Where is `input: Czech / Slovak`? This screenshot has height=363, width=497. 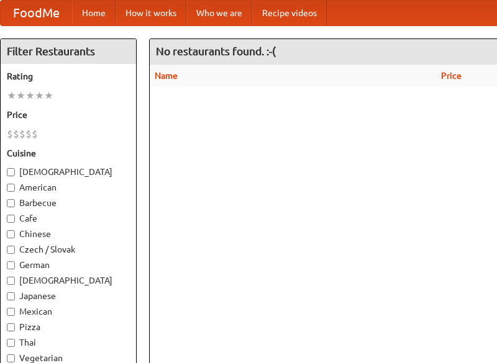
input: Czech / Slovak is located at coordinates (11, 250).